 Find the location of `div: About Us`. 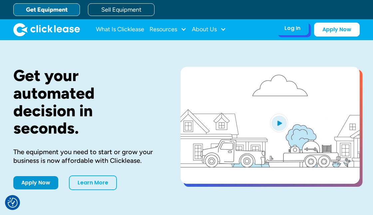

div: About Us is located at coordinates (209, 30).